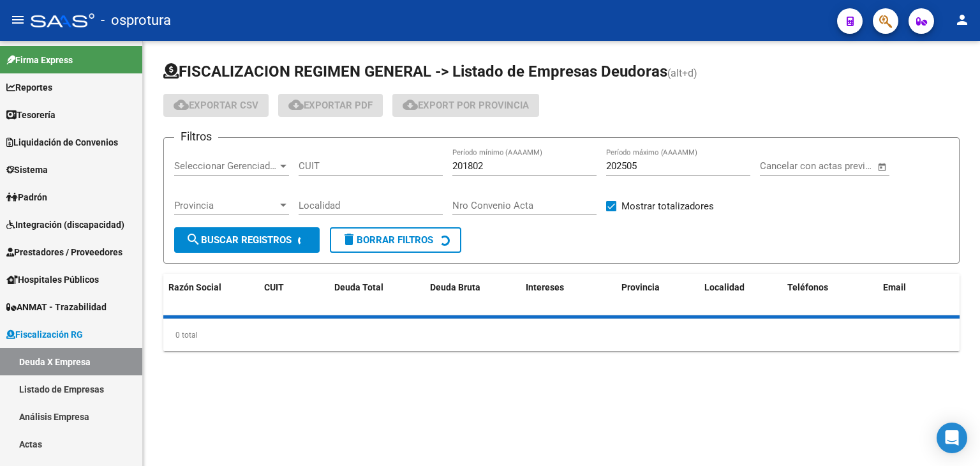  Describe the element at coordinates (136, 20) in the screenshot. I see `span: - osprotura` at that location.